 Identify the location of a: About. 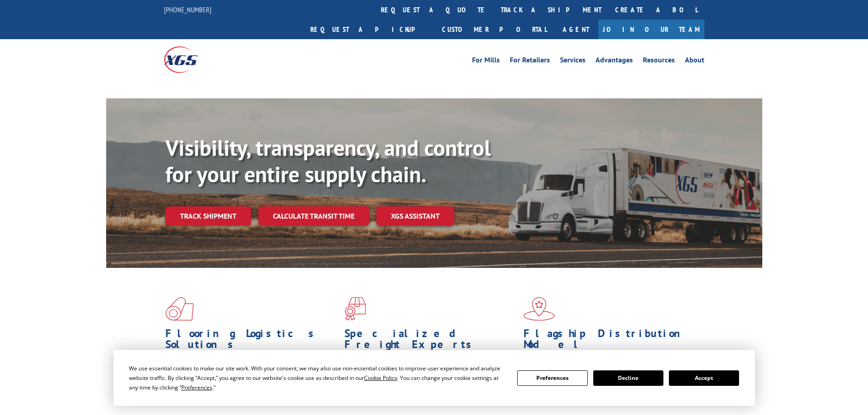
(695, 62).